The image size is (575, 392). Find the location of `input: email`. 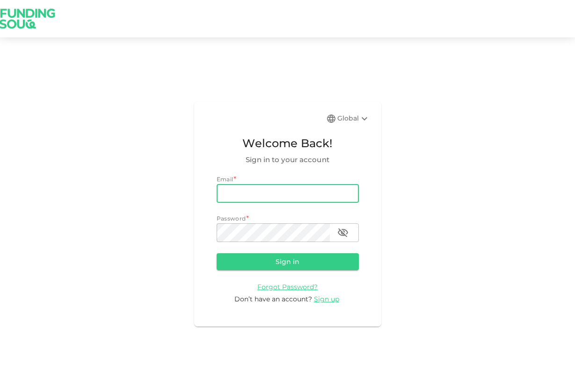

input: email is located at coordinates (288, 193).